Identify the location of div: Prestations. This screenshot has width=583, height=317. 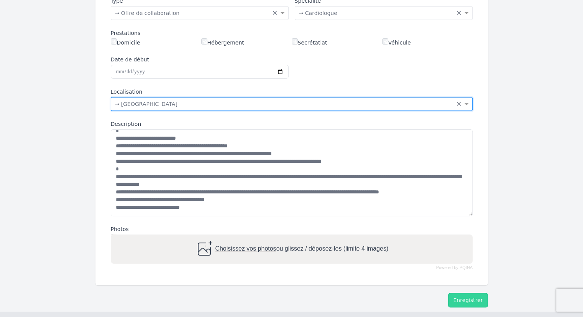
(292, 33).